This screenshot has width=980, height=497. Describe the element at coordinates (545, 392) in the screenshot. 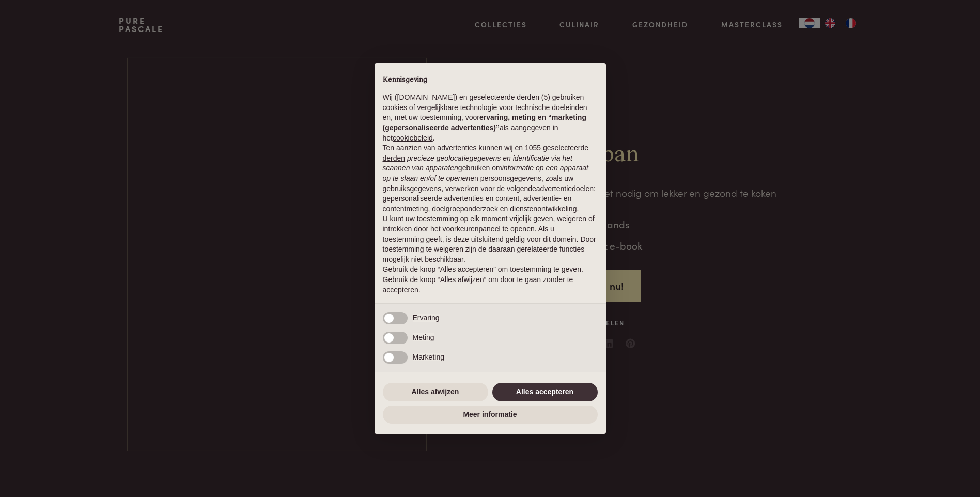

I see `button: Alles accepteren` at that location.